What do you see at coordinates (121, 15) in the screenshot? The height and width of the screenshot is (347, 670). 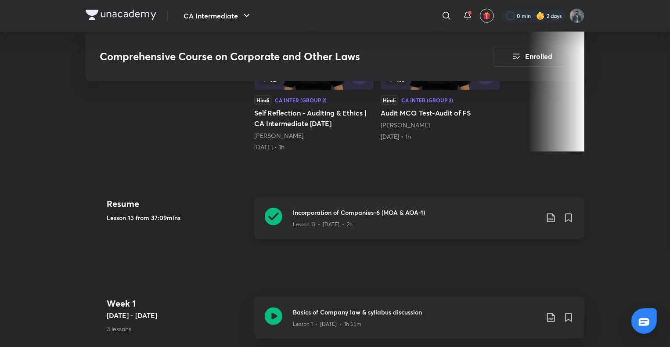 I see `img: Company Logo` at bounding box center [121, 15].